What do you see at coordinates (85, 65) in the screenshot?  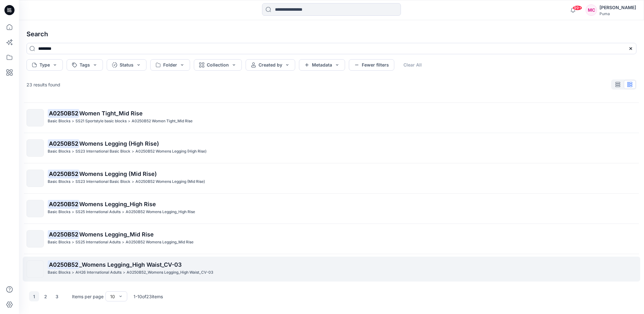 I see `button: Tags` at bounding box center [85, 65].